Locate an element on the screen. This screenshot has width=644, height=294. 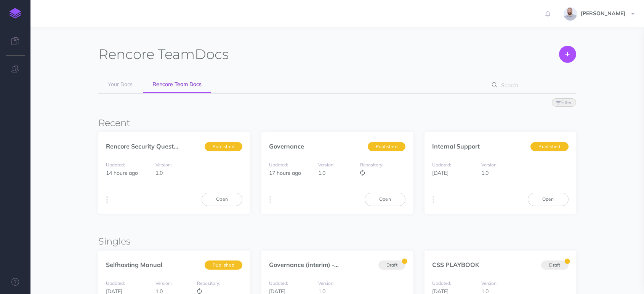
span: Rencore Team Docs is located at coordinates (177, 84).